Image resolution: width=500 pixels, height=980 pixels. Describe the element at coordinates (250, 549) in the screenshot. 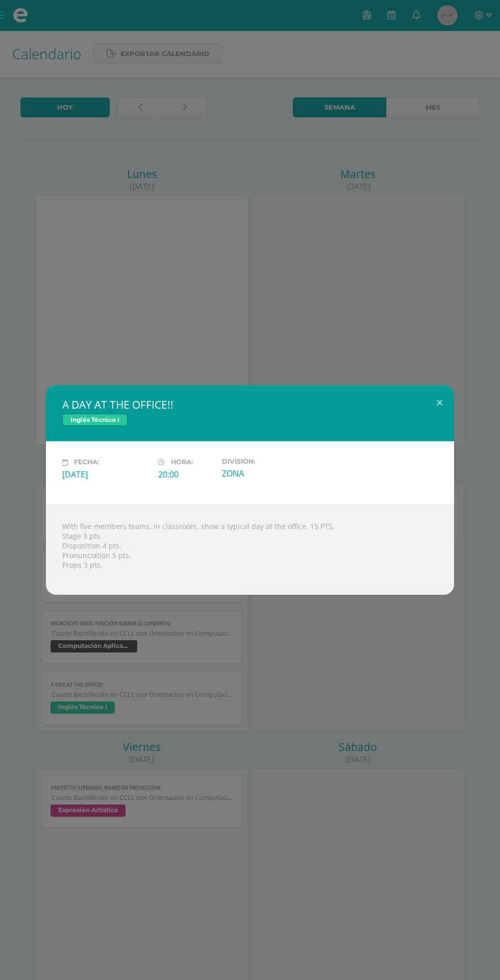

I see `div: With five members teams, in classroom, show a typical day at the office. 15 PTS. Stage 3 pts. Dis...` at that location.